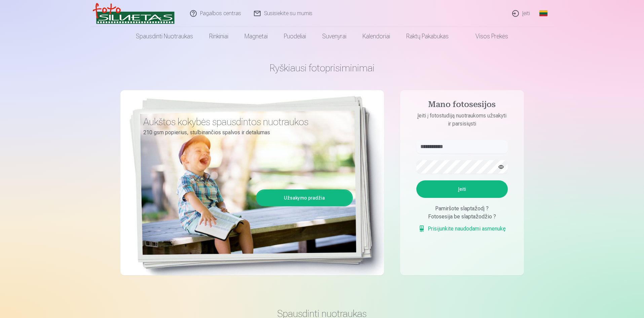  I want to click on a: Puodeliai, so click(295, 36).